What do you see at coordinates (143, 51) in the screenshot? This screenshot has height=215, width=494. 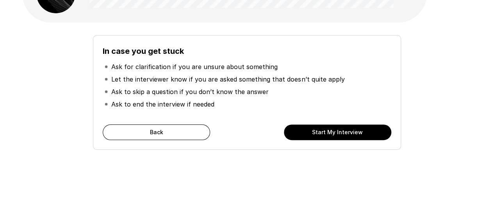 I see `b: In case you get stuck` at bounding box center [143, 51].